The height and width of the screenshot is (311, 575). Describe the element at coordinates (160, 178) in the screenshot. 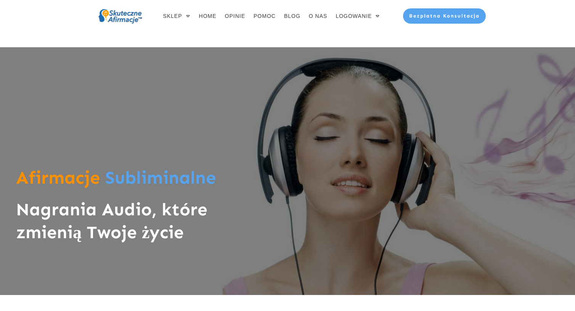

I see `span: Subliminalne` at that location.